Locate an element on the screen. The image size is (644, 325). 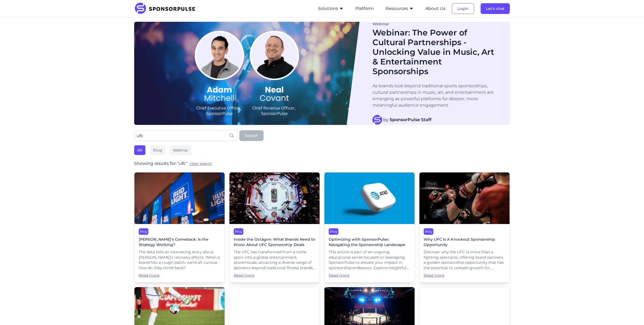
button: Solutions is located at coordinates (331, 9).